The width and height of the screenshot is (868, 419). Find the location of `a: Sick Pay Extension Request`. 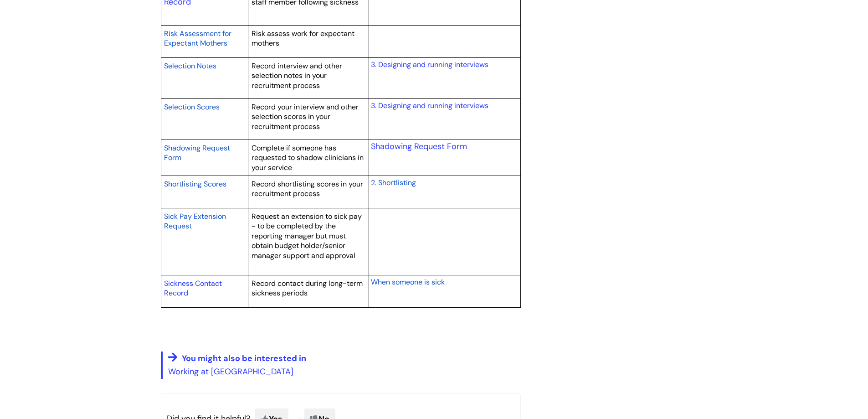

a: Sick Pay Extension Request is located at coordinates (195, 221).